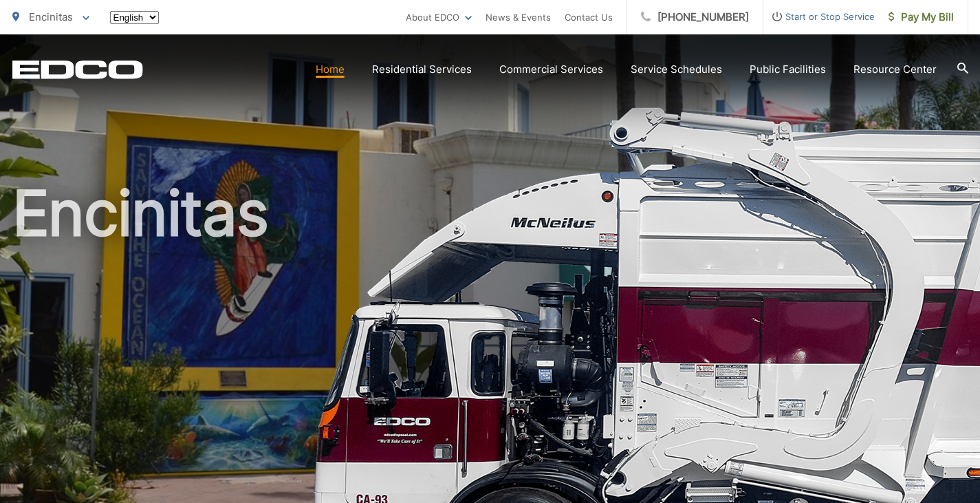 The image size is (980, 503). What do you see at coordinates (518, 17) in the screenshot?
I see `a: News & Events` at bounding box center [518, 17].